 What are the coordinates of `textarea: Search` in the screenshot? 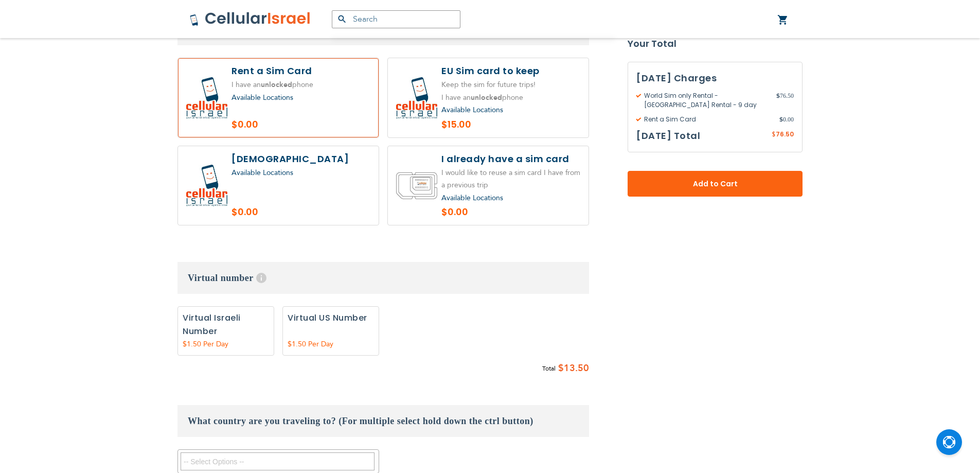 It's located at (278, 461).